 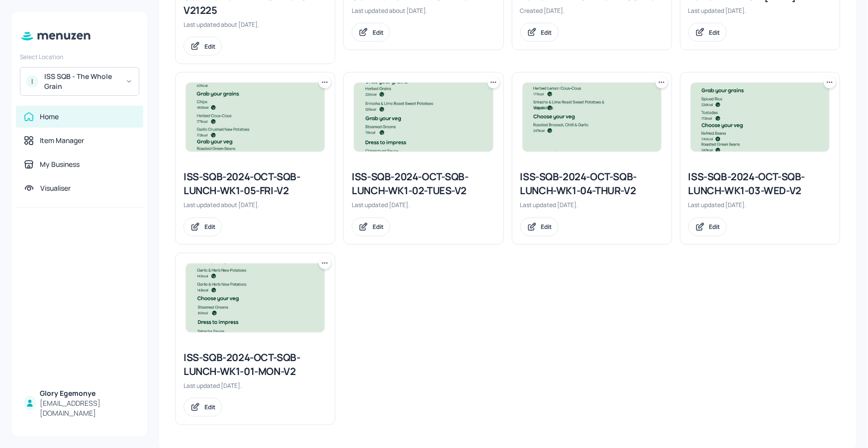 What do you see at coordinates (62, 141) in the screenshot?
I see `div: Item Manager` at bounding box center [62, 141].